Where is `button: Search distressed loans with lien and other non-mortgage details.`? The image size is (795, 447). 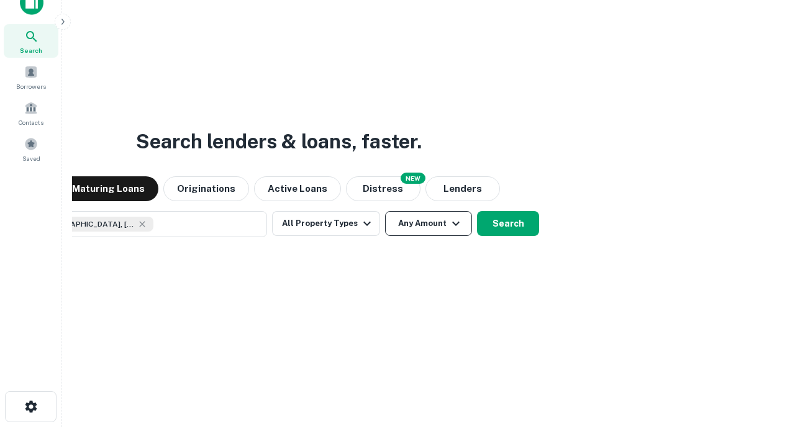
button: Search distressed loans with lien and other non-mortgage details. is located at coordinates (383, 189).